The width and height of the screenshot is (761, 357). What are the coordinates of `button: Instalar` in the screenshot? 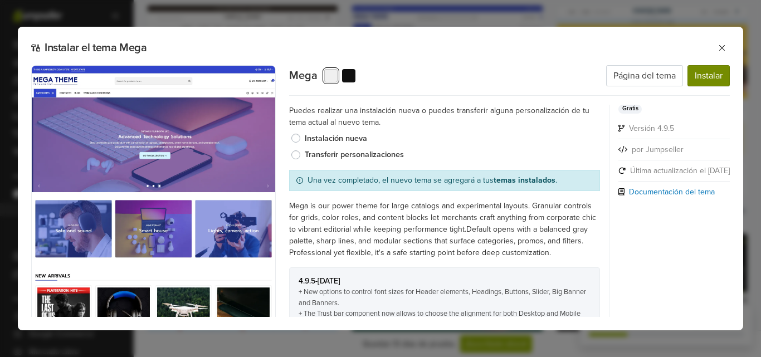 It's located at (709, 76).